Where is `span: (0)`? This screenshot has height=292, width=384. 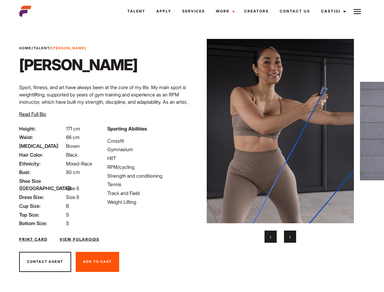 span: (0) is located at coordinates (337, 11).